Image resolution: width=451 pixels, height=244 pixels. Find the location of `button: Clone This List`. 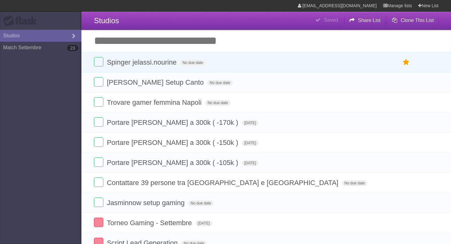

button: Clone This List is located at coordinates (413, 20).